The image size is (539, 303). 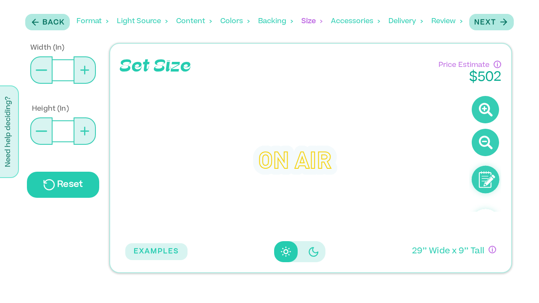 I want to click on button: Back, so click(x=48, y=22).